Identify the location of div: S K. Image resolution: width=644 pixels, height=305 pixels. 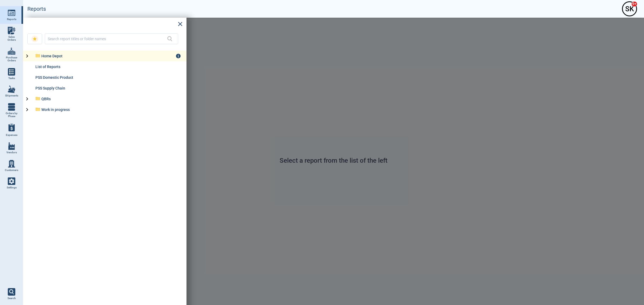
(629, 9).